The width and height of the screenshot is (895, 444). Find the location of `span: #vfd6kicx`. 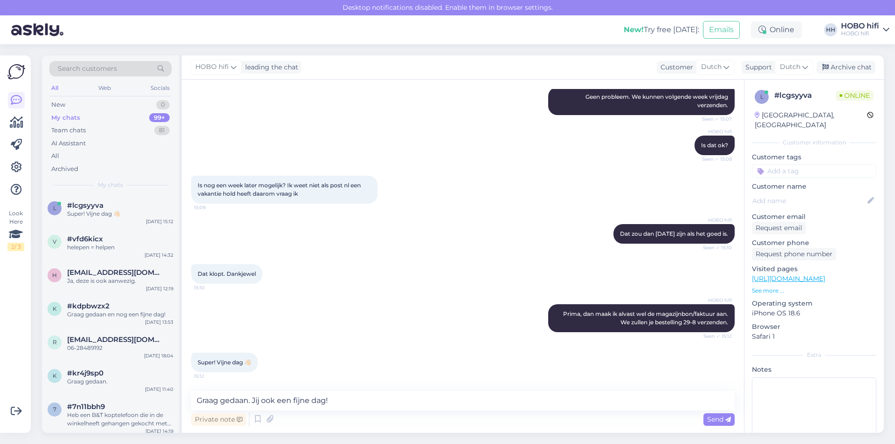

span: #vfd6kicx is located at coordinates (85, 239).